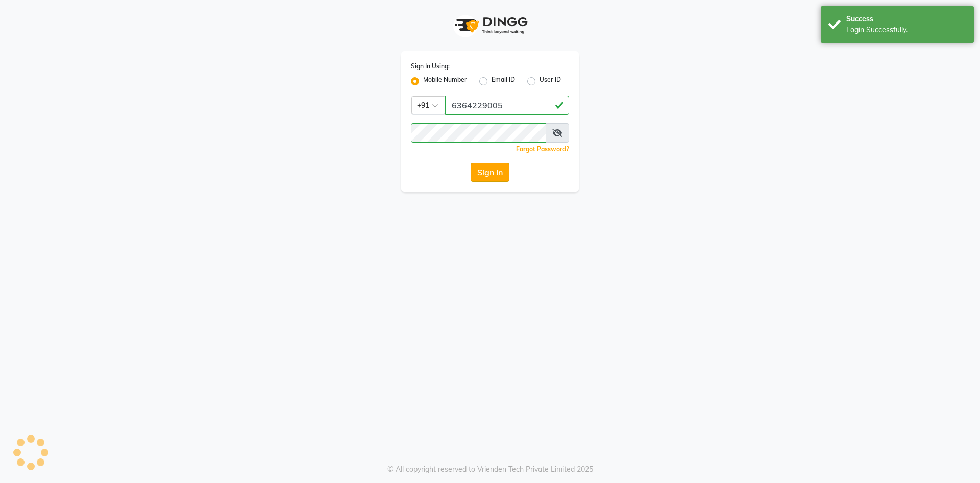 Image resolution: width=980 pixels, height=483 pixels. What do you see at coordinates (430, 67) in the screenshot?
I see `label: Sign In Using:` at bounding box center [430, 67].